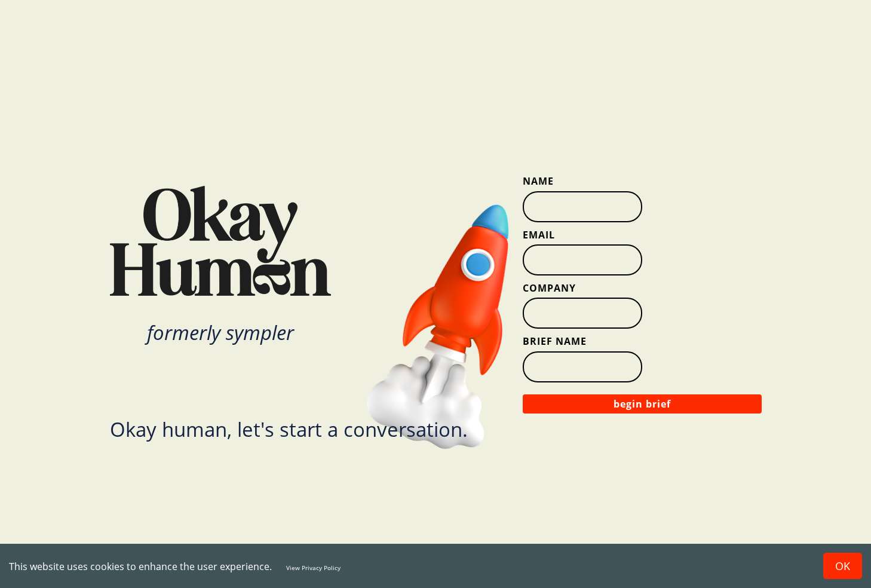  Describe the element at coordinates (643, 235) in the screenshot. I see `label: Email` at that location.